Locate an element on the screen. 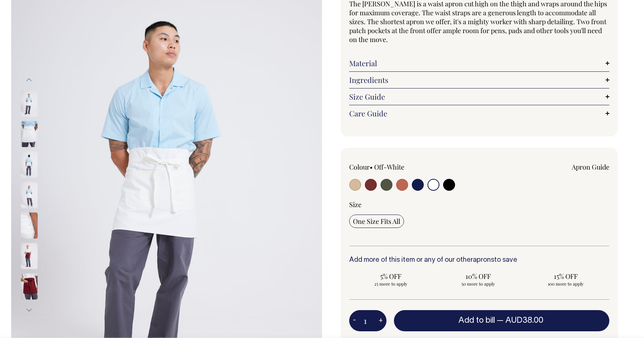 The image size is (644, 338). a: Apron Guide is located at coordinates (590, 167).